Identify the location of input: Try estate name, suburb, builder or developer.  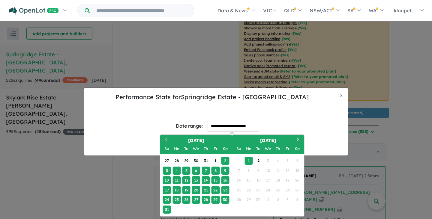
(142, 11).